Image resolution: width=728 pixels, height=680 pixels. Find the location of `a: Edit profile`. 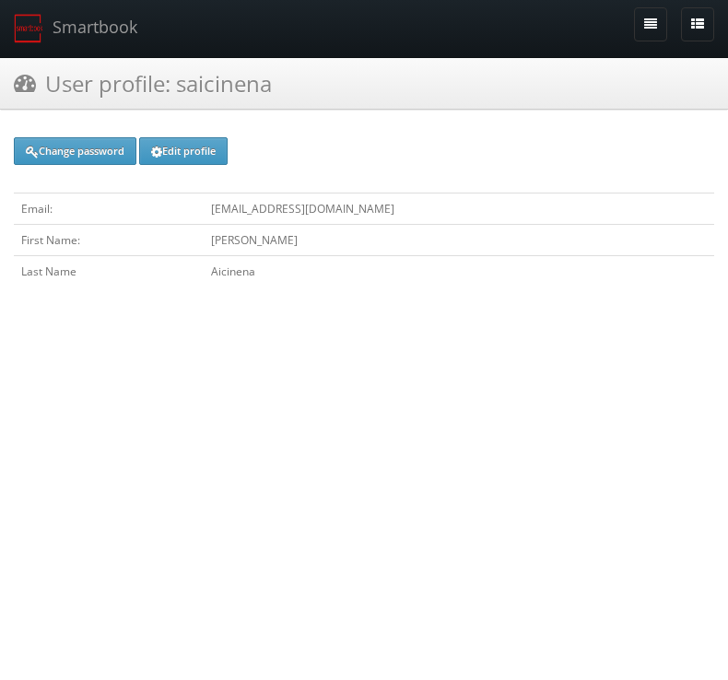

a: Edit profile is located at coordinates (183, 151).